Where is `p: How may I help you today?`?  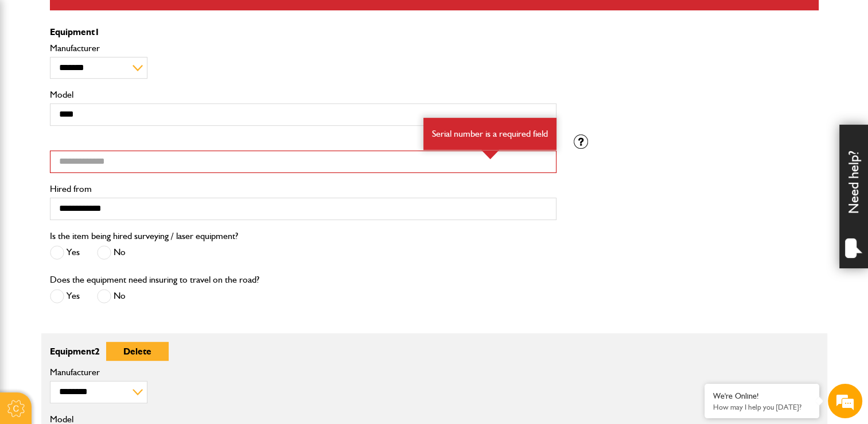 p: How may I help you today? is located at coordinates (762, 406).